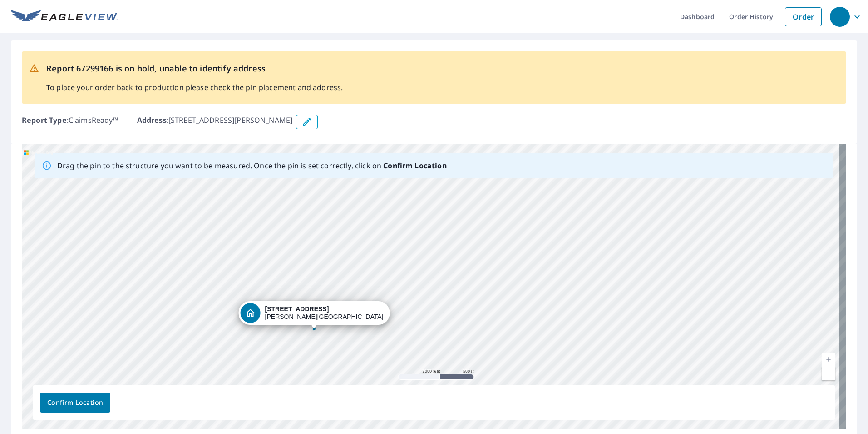  I want to click on button: Confirm Location, so click(75, 403).